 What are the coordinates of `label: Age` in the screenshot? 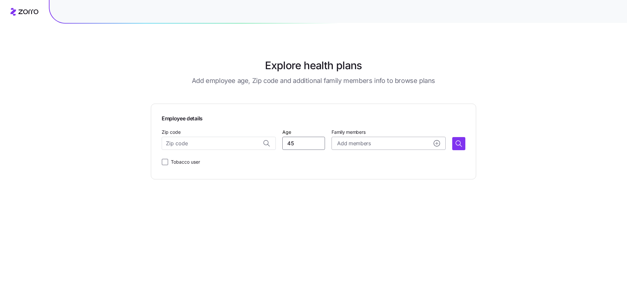 It's located at (287, 132).